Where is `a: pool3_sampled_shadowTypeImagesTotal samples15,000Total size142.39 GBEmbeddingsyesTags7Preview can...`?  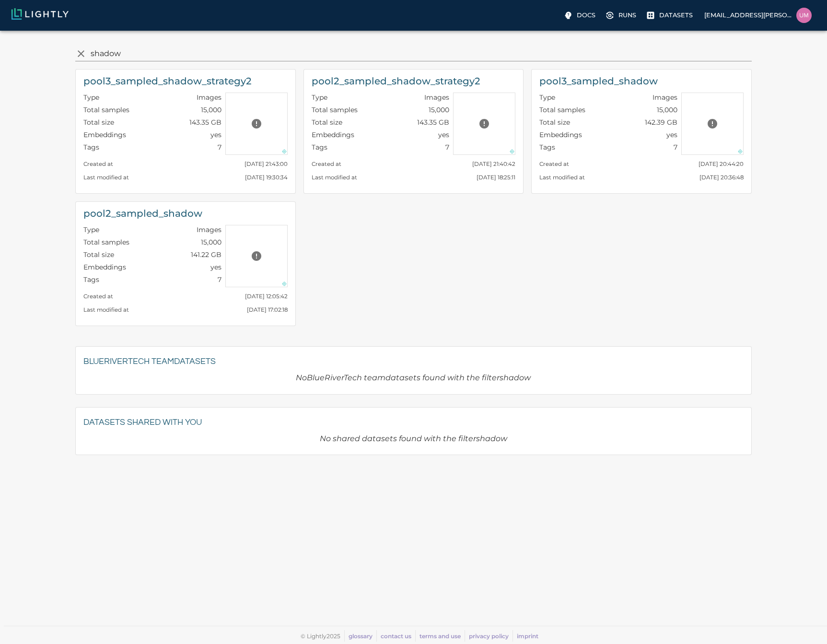
a: pool3_sampled_shadowTypeImagesTotal samples15,000Total size142.39 GBEmbeddingsyesTags7Preview can... is located at coordinates (642, 131).